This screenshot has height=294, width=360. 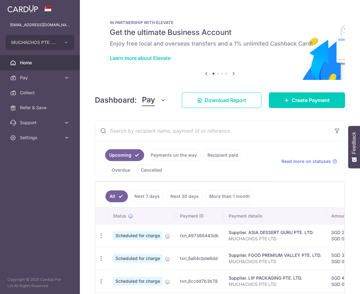 I want to click on a: Cancelled, so click(x=151, y=170).